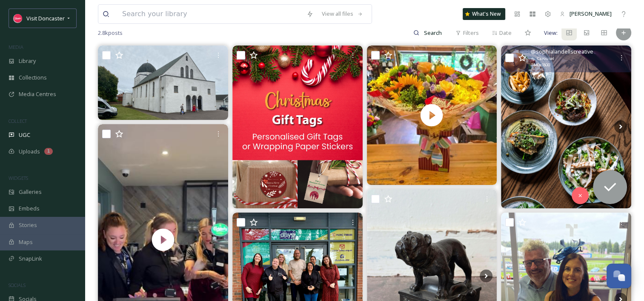 The image size is (644, 301). What do you see at coordinates (48, 151) in the screenshot?
I see `div: 1` at bounding box center [48, 151].